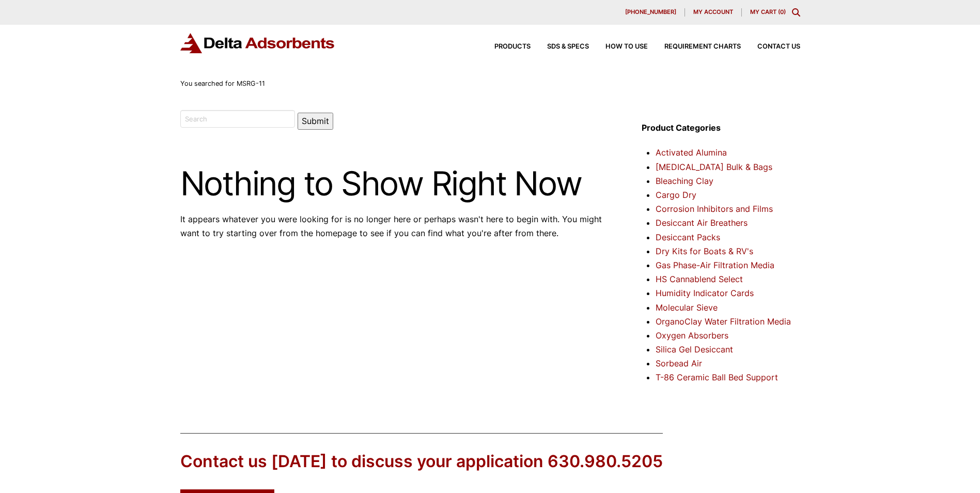 The width and height of the screenshot is (980, 493). What do you see at coordinates (715, 265) in the screenshot?
I see `a: Gas Phase-Air Filtration Media` at bounding box center [715, 265].